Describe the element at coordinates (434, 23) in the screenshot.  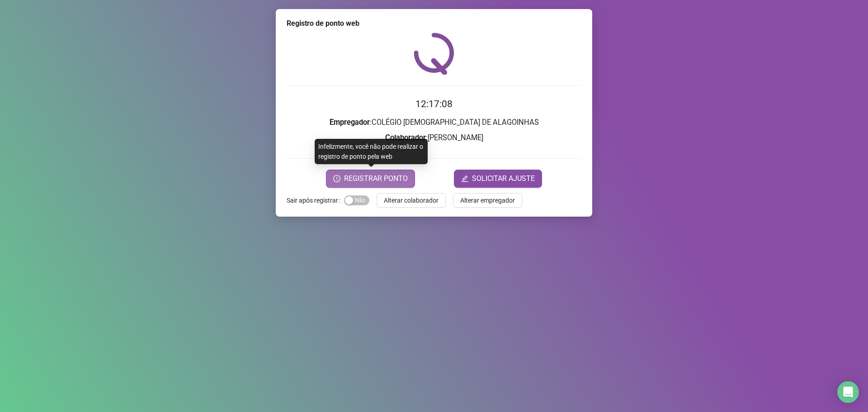
I see `div: Registro de ponto web` at that location.